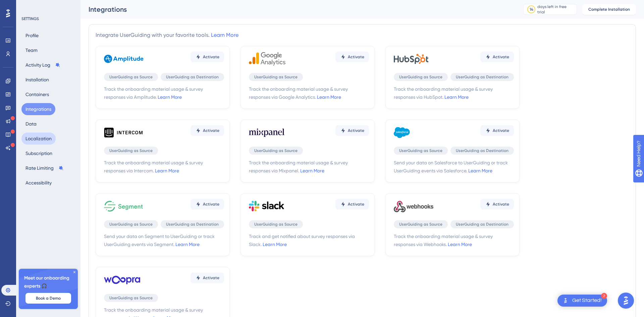 This screenshot has width=644, height=317. Describe the element at coordinates (44, 168) in the screenshot. I see `button: Rate Limiting` at that location.